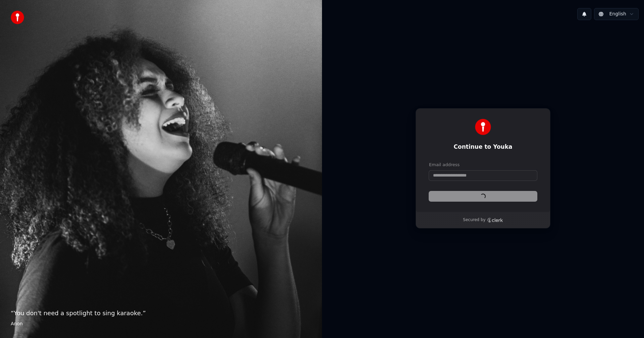 Image resolution: width=644 pixels, height=338 pixels. I want to click on img: Youka, so click(483, 127).